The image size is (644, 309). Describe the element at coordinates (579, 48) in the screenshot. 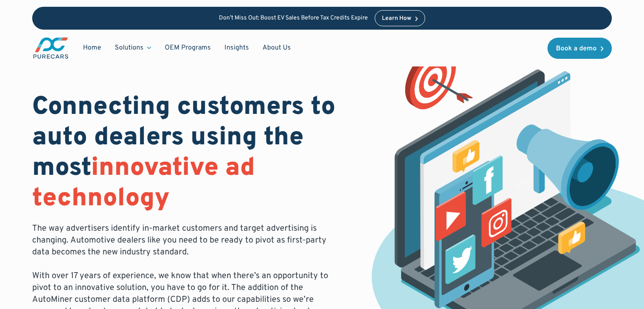

I see `a: Book a demo` at that location.